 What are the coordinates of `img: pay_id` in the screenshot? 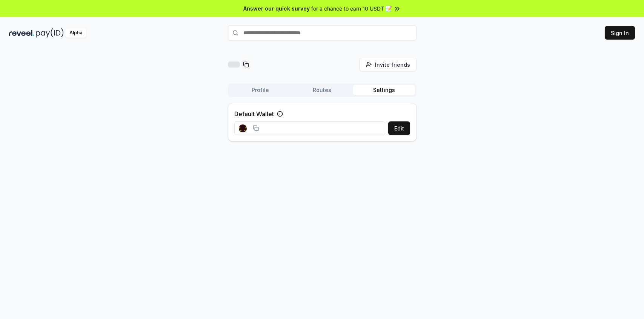 It's located at (50, 33).